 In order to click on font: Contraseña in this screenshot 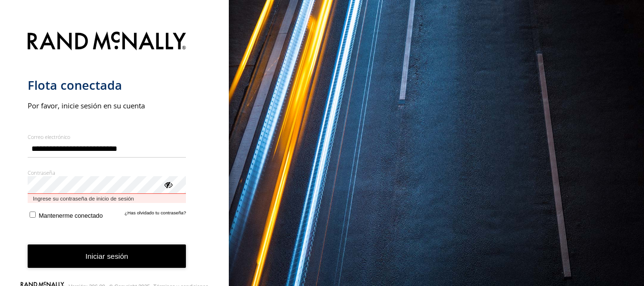, I will do `click(42, 172)`.